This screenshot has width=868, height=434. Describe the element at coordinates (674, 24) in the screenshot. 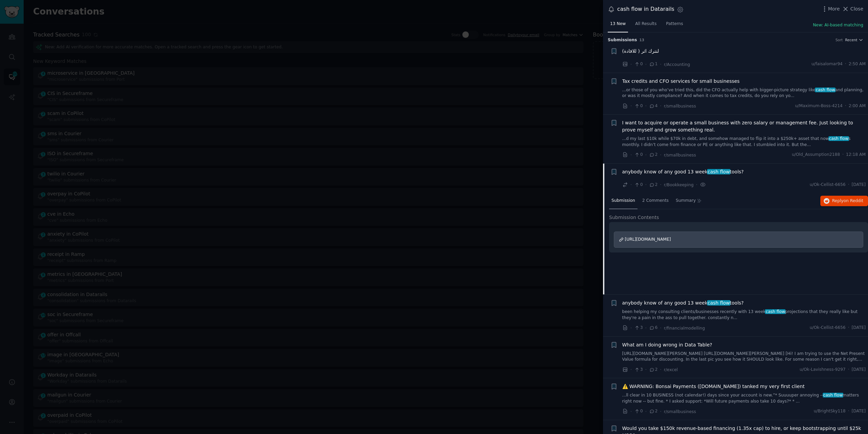

I see `span: Patterns` at that location.